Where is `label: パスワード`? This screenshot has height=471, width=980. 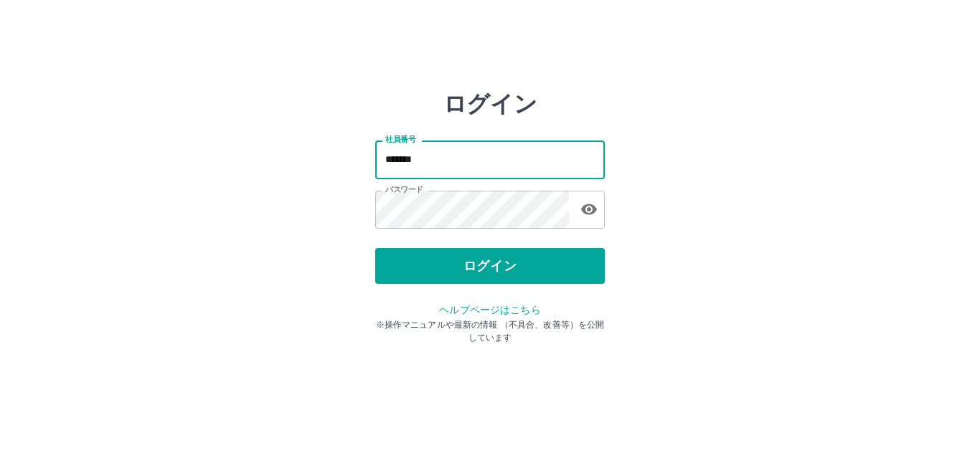
label: パスワード is located at coordinates (404, 190).